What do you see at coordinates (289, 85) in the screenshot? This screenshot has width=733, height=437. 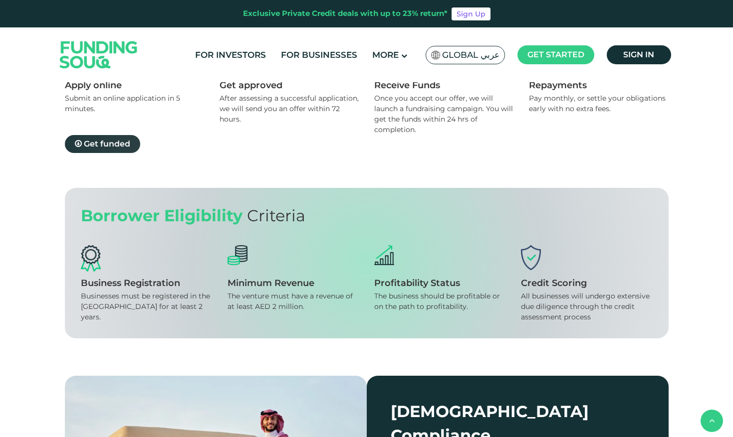 I see `div: Get approved` at bounding box center [289, 85].